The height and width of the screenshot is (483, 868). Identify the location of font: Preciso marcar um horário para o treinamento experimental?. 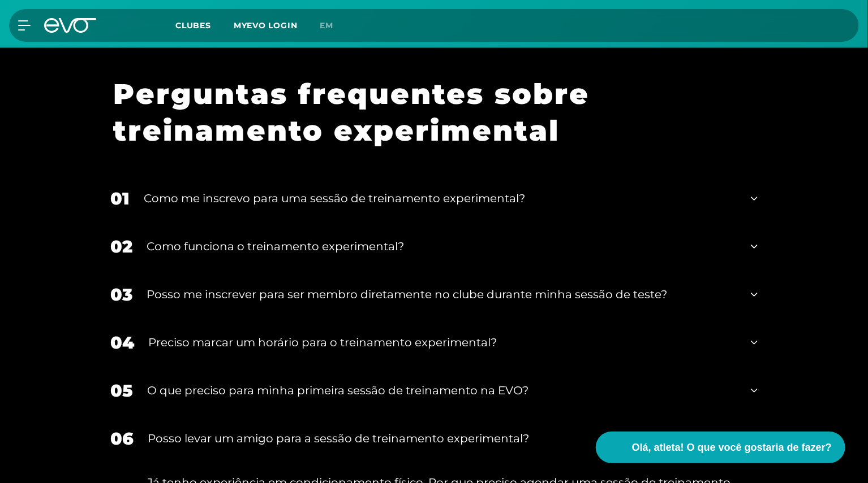
(322, 343).